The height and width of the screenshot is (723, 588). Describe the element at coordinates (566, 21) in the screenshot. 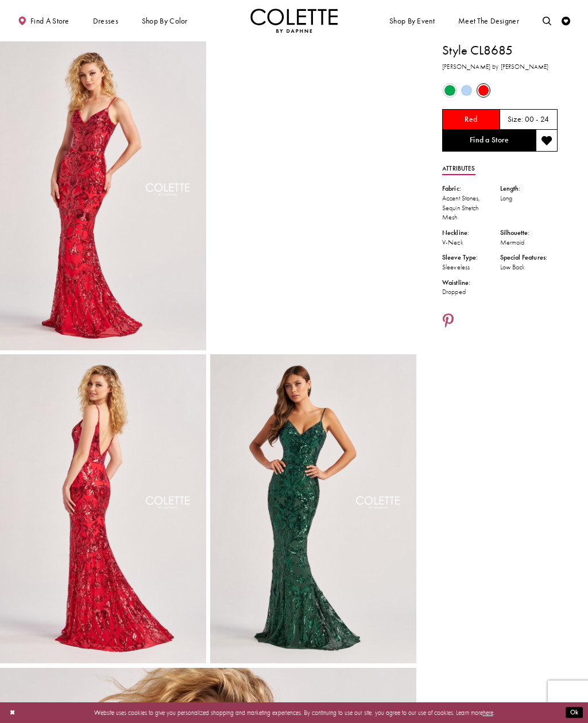

I see `a: Check Wishlist` at that location.